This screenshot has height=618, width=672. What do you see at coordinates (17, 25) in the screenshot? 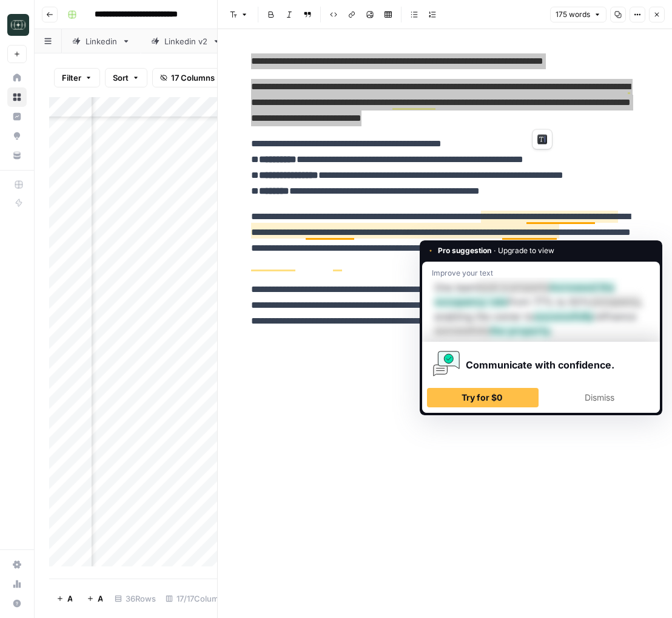
I see `button: Workspace: Catalyst` at bounding box center [17, 25].